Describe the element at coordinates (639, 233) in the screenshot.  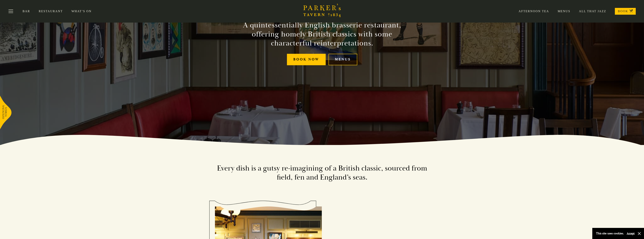
I see `button: Close and accept` at that location.